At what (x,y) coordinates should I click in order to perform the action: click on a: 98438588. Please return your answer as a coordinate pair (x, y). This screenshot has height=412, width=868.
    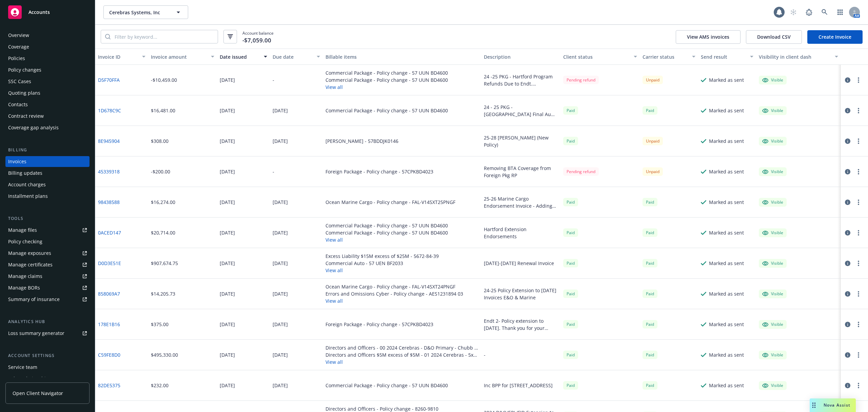
    Looking at the image, I should click on (109, 202).